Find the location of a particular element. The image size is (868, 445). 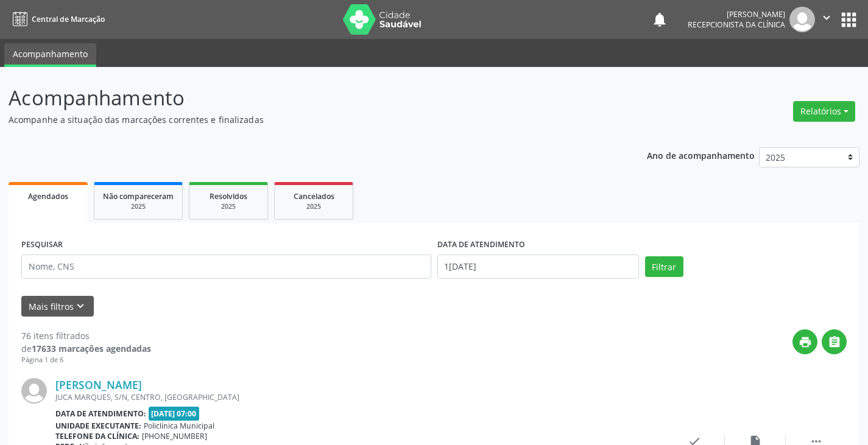

button: notifications is located at coordinates (660, 19).